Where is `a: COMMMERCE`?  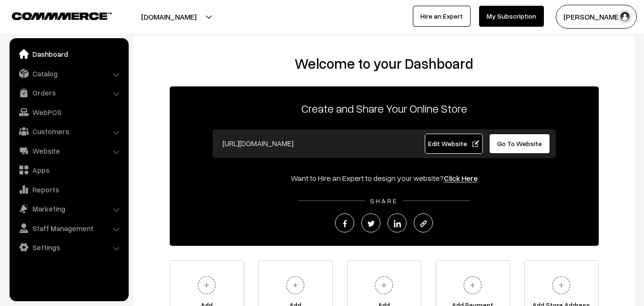 a: COMMMERCE is located at coordinates (53, 15).